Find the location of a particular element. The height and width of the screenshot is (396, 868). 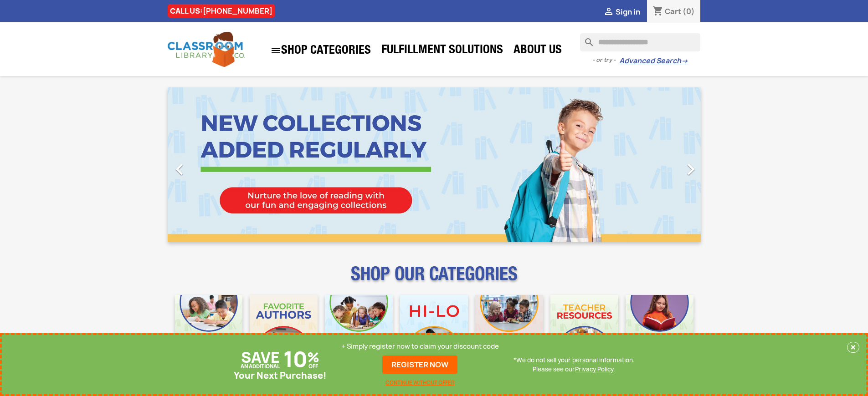

img: CLC_Teacher_Resources_Mobile.jpg is located at coordinates (584, 329).